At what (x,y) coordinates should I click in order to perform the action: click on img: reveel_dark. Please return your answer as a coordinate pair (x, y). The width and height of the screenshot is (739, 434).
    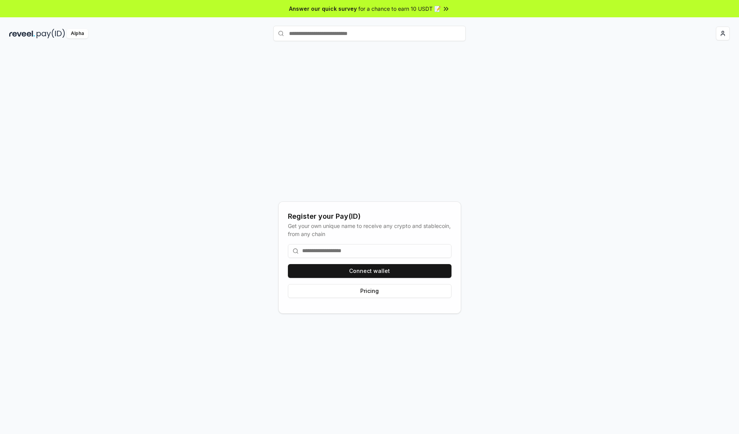
    Looking at the image, I should click on (22, 33).